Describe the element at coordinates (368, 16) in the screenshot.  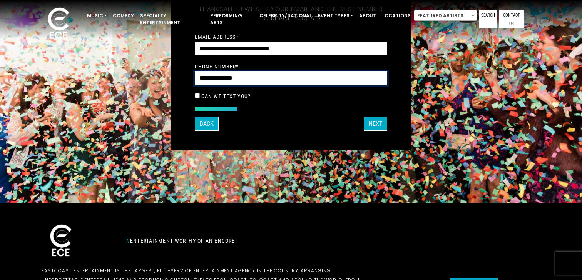
I see `a: About` at that location.